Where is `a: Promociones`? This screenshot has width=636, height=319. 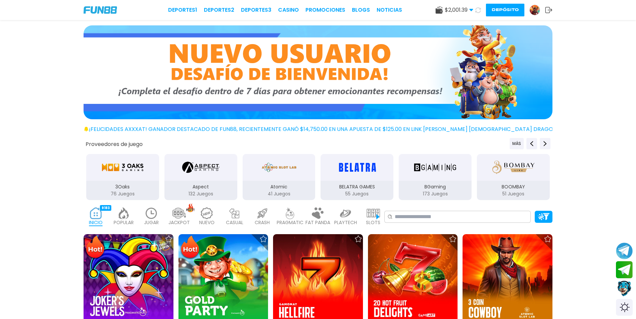 a: Promociones is located at coordinates (325, 10).